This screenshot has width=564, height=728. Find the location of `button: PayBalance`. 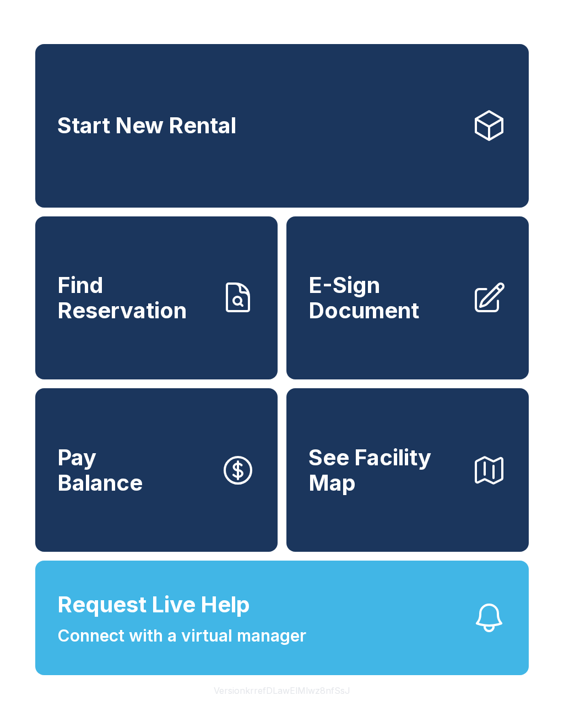

button: PayBalance is located at coordinates (156, 470).